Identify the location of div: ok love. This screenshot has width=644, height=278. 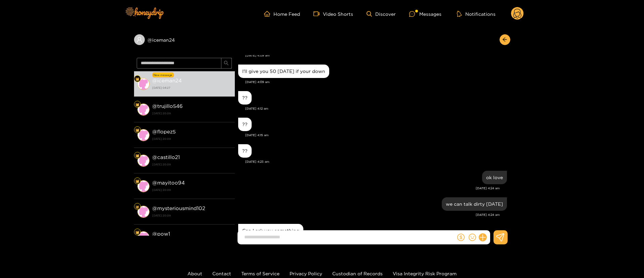
(494, 177).